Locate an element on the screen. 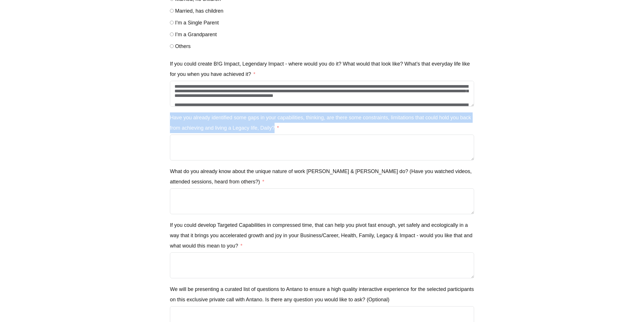 Image resolution: width=644 pixels, height=322 pixels. textarea: If you could develop Targeted Capabilities in compressed time, that can help you pivot fast enoug... is located at coordinates (322, 266).